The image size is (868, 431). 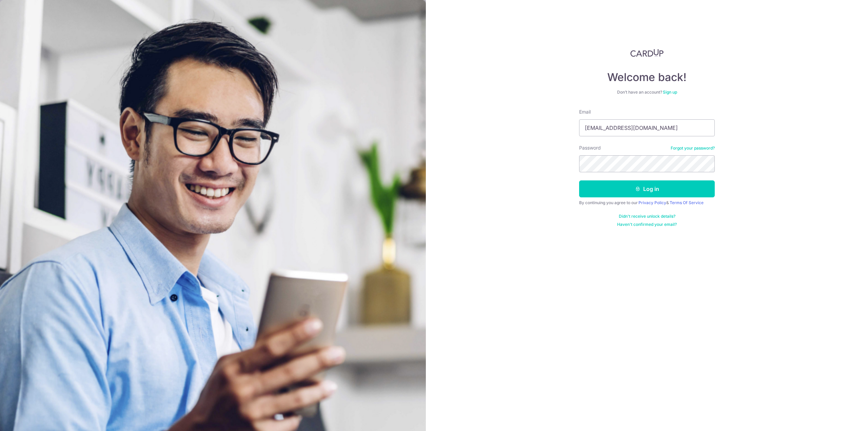 I want to click on a: Haven't confirmed your email?, so click(x=647, y=224).